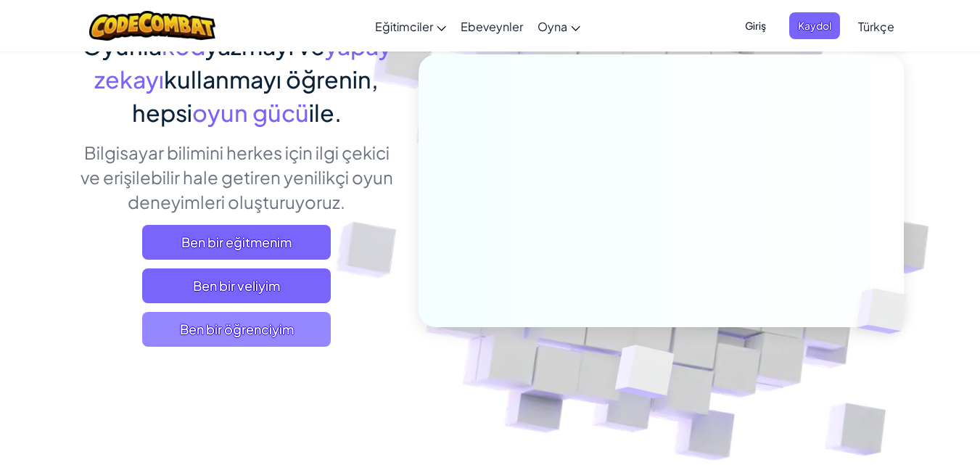 Image resolution: width=980 pixels, height=465 pixels. What do you see at coordinates (552, 26) in the screenshot?
I see `span: Oyna` at bounding box center [552, 26].